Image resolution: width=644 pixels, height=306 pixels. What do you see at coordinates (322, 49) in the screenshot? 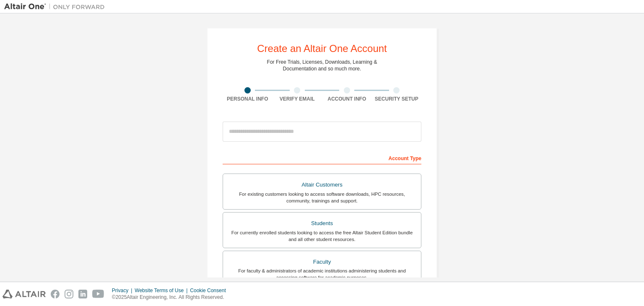
I see `div: Create an Altair One Account` at bounding box center [322, 49].